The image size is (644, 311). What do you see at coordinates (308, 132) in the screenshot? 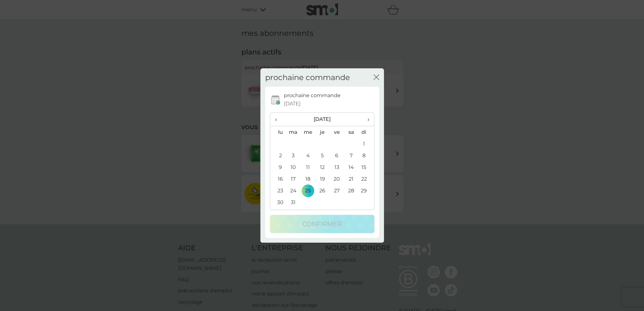
I see `th: me` at bounding box center [308, 132].